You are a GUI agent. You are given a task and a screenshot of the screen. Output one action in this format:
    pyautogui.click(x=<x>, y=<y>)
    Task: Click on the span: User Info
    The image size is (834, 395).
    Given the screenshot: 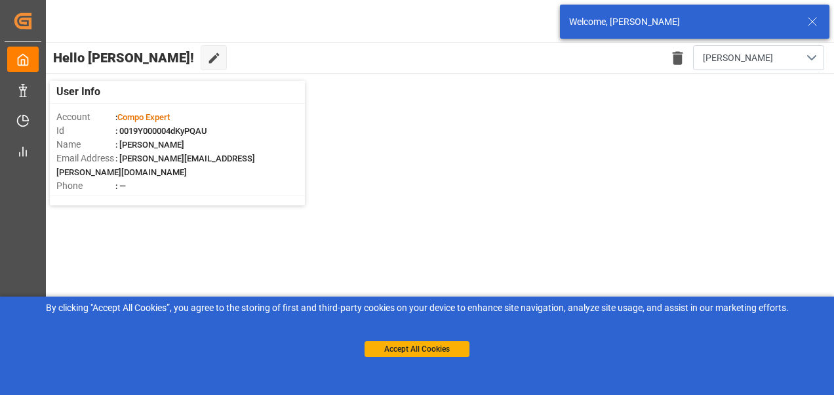 What is the action you would take?
    pyautogui.click(x=78, y=92)
    